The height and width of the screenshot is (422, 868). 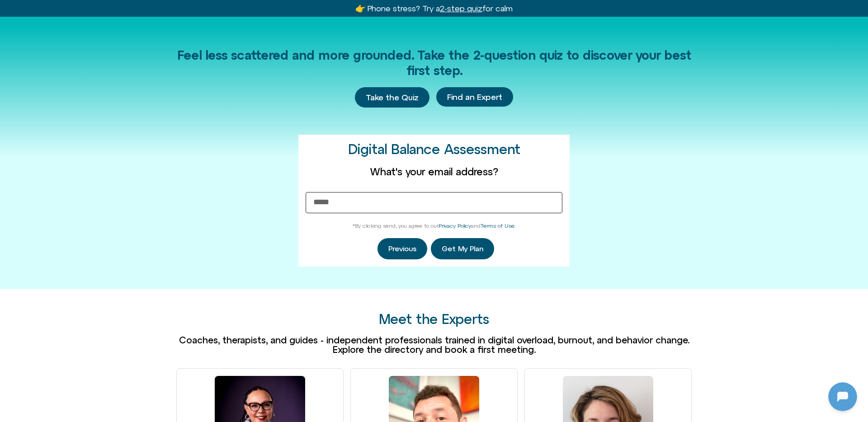 What do you see at coordinates (463, 249) in the screenshot?
I see `span: Get My Plan` at bounding box center [463, 249].